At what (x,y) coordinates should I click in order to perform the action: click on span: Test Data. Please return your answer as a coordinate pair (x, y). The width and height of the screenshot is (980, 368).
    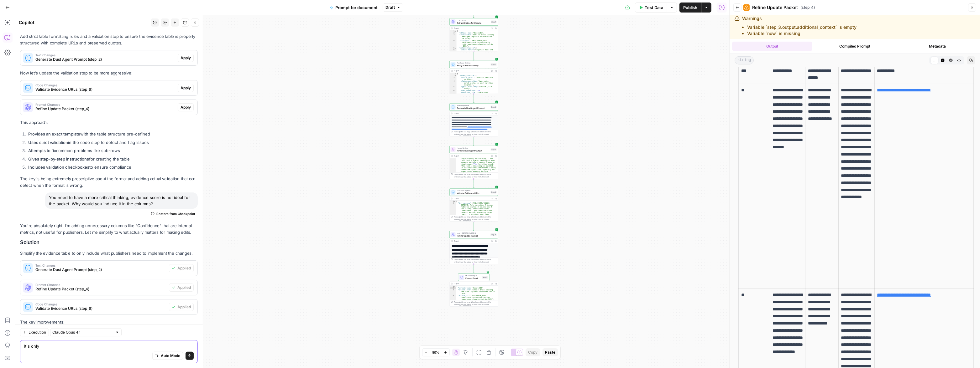
    Looking at the image, I should click on (653, 7).